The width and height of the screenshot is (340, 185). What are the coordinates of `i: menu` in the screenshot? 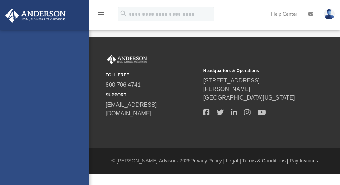 It's located at (101, 14).